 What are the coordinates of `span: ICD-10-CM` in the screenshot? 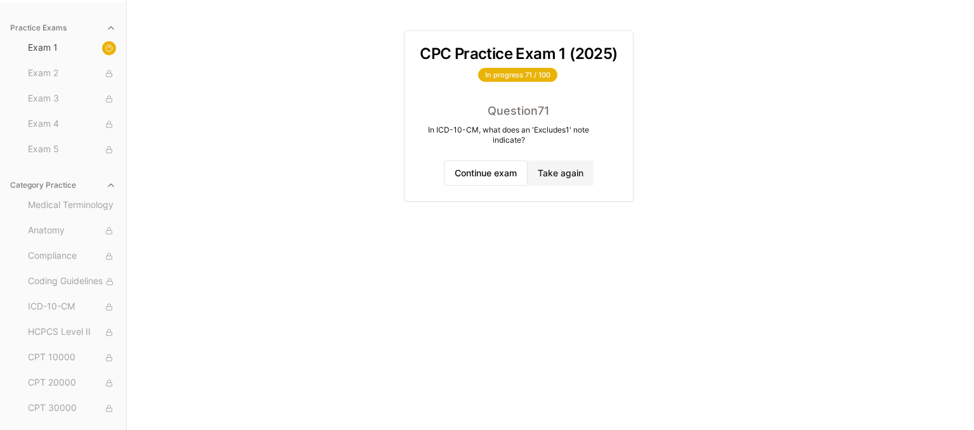 It's located at (72, 307).